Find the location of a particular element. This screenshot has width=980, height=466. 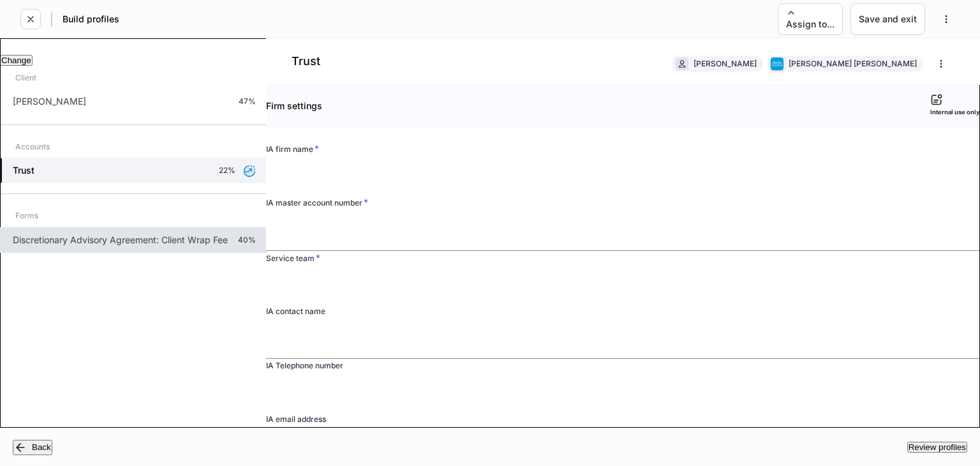

div: Back is located at coordinates (32, 448).